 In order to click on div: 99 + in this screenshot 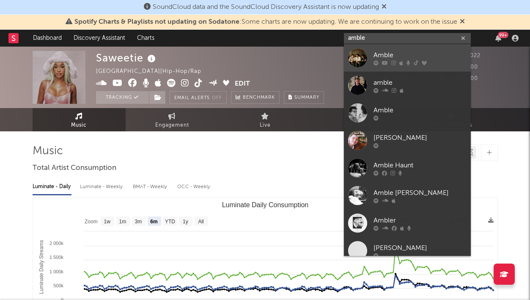, I will do `click(503, 35)`.